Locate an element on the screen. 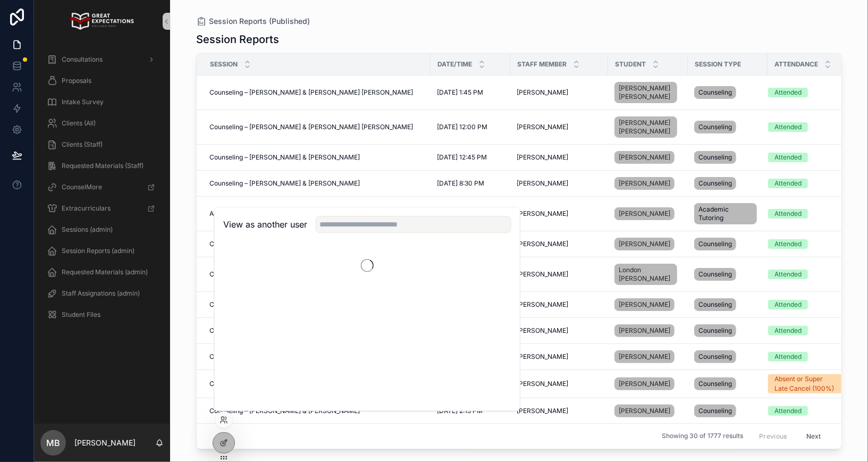 This screenshot has width=868, height=462. a: Session Reports (Published) is located at coordinates (253, 22).